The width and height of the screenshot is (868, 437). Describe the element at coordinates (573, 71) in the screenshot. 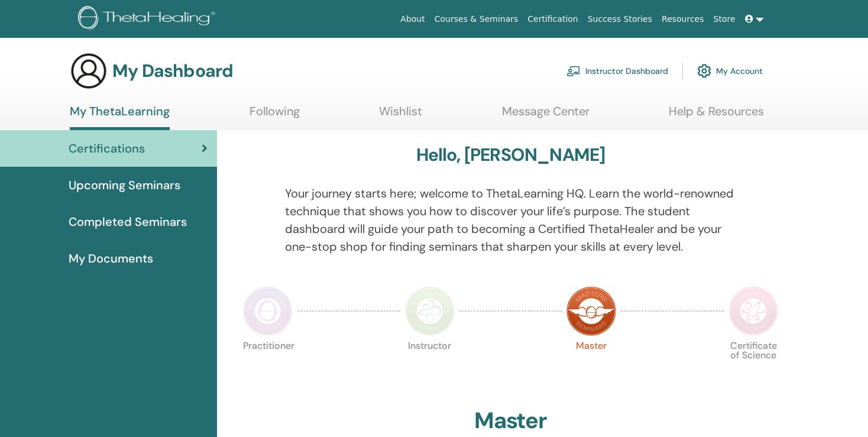

I see `img: chalkboard-teacher.svg` at that location.